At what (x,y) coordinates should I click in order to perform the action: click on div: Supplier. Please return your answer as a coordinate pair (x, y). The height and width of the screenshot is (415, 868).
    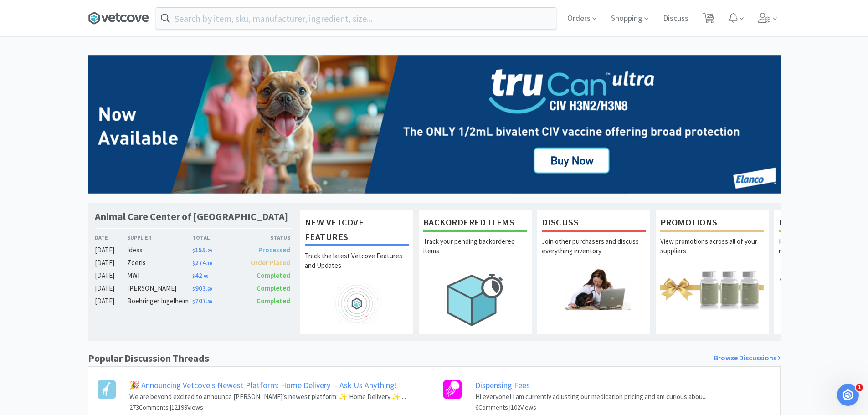
    Looking at the image, I should click on (160, 237).